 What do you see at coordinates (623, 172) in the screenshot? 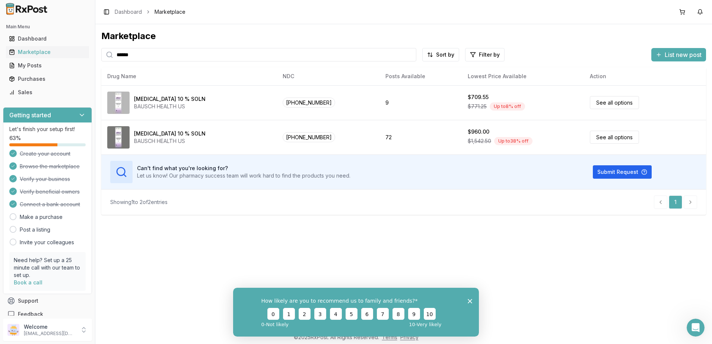
I see `button: Submit Request` at bounding box center [623, 172].